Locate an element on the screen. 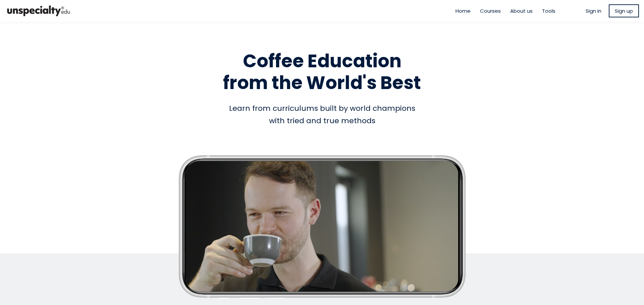  a: About us is located at coordinates (521, 11).